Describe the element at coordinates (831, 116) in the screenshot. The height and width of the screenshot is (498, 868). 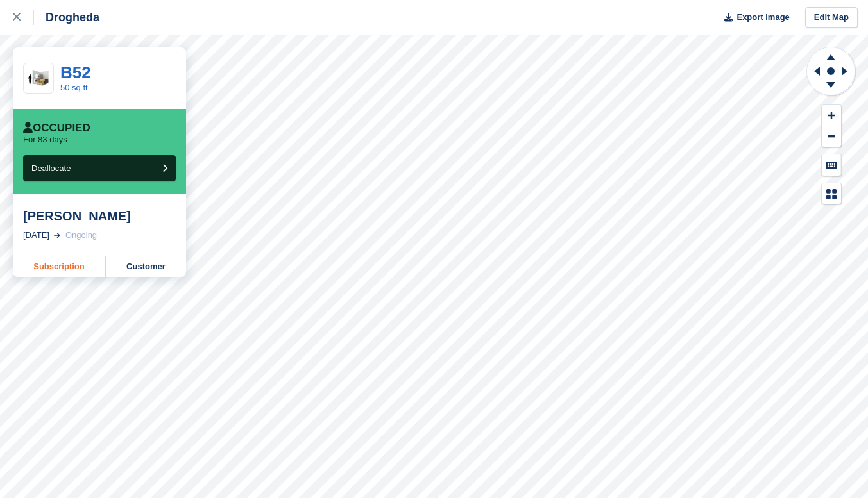
I see `button: Zoom In` at that location.